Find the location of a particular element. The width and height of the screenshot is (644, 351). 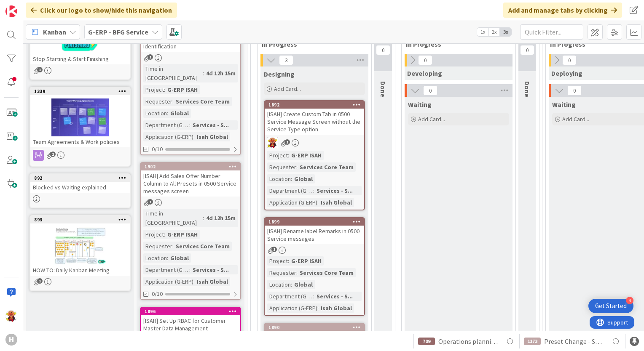

div: Get Started is located at coordinates (611, 306).